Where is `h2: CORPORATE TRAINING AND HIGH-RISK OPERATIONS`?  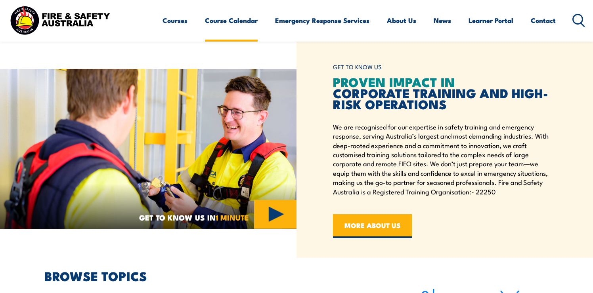 h2: CORPORATE TRAINING AND HIGH-RISK OPERATIONS is located at coordinates (442, 93).